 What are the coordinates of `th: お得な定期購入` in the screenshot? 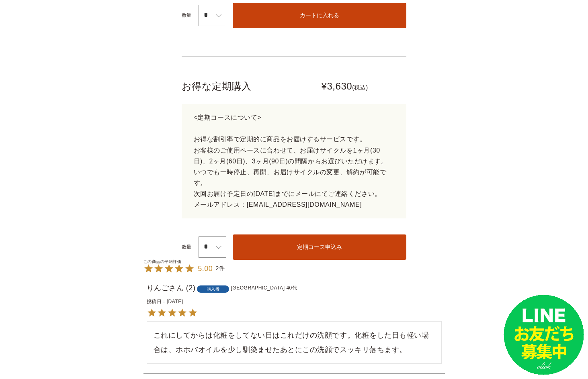 It's located at (252, 76).